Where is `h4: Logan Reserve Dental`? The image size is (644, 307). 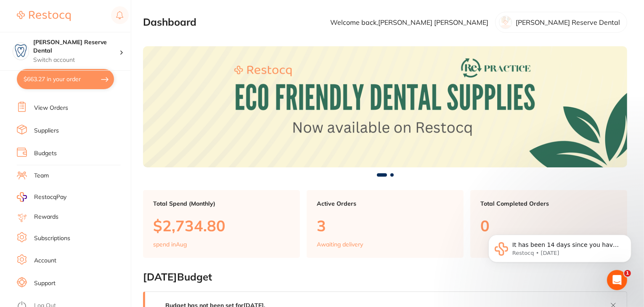 h4: Logan Reserve Dental is located at coordinates (76, 46).